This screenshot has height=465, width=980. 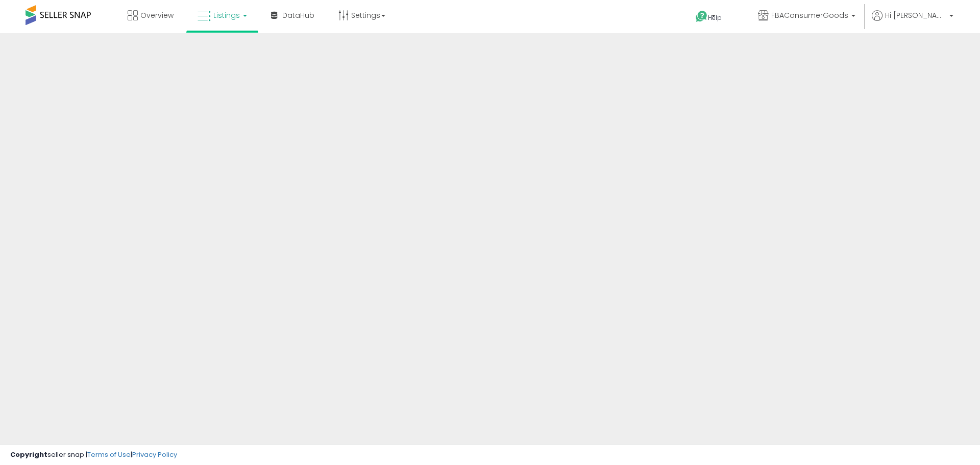 What do you see at coordinates (701, 16) in the screenshot?
I see `i: Get Help` at bounding box center [701, 16].